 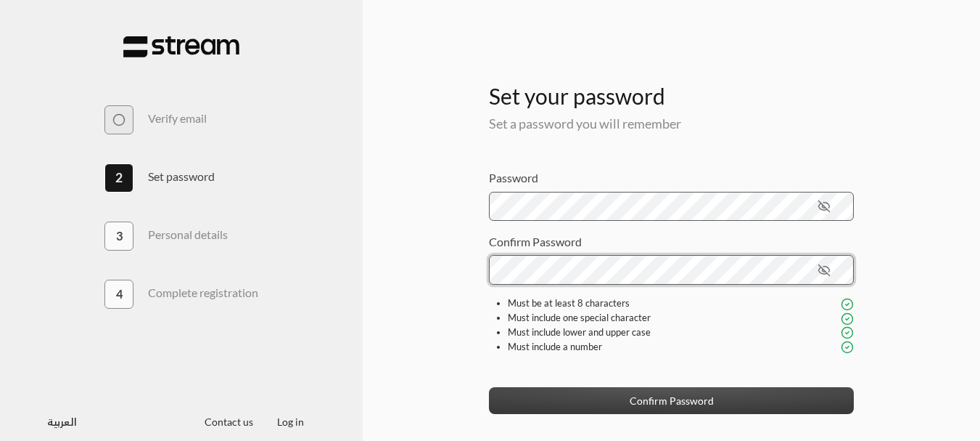 What do you see at coordinates (181, 47) in the screenshot?
I see `img: Stream Pay` at bounding box center [181, 47].